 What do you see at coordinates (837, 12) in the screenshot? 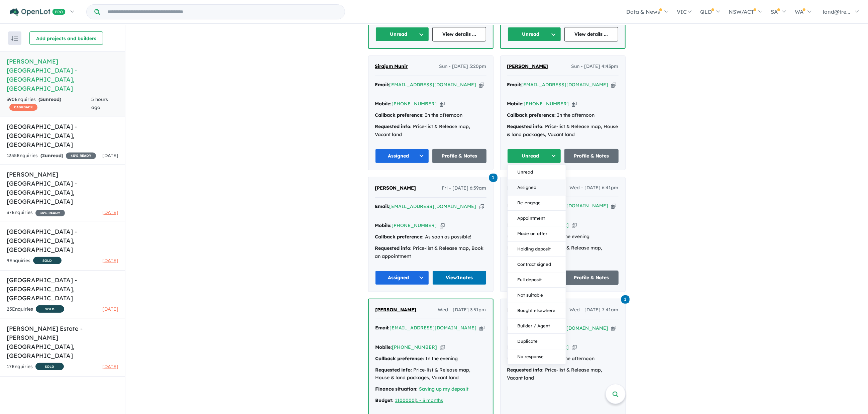
I see `span: land@tre...` at bounding box center [837, 12].